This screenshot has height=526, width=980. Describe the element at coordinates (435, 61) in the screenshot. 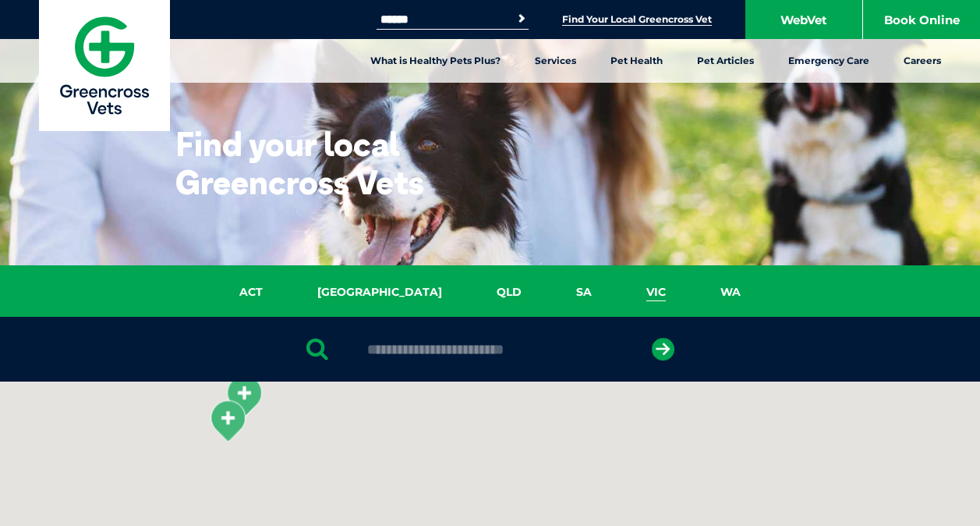

I see `a: What is Healthy Pets Plus?` at that location.